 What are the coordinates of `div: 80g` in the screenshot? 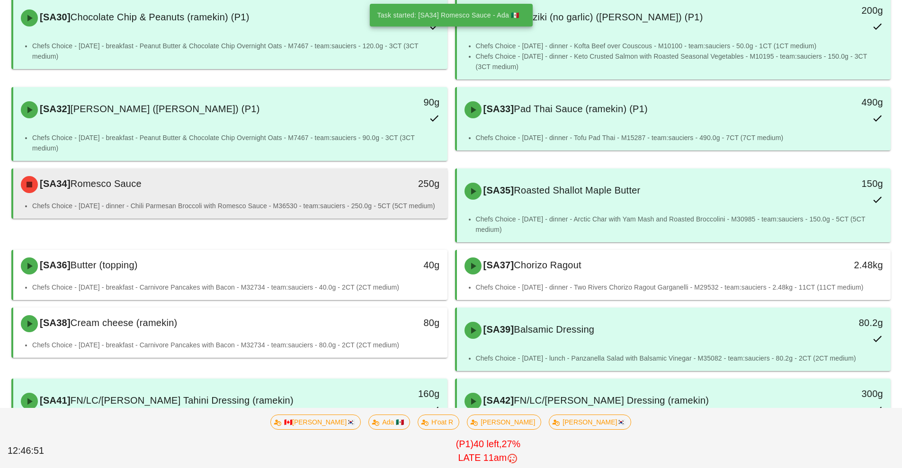 It's located at (391, 323).